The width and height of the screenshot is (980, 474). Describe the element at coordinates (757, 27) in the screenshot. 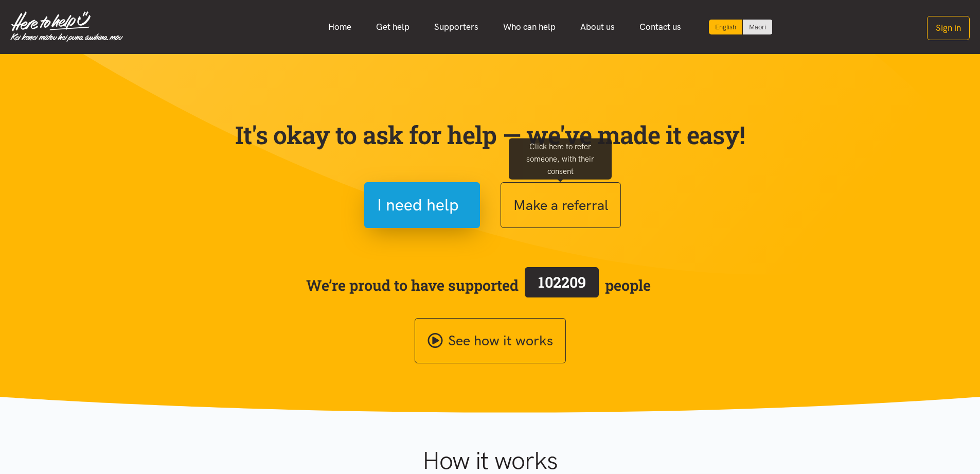

I see `a: Switch to Te Reo Māori` at that location.